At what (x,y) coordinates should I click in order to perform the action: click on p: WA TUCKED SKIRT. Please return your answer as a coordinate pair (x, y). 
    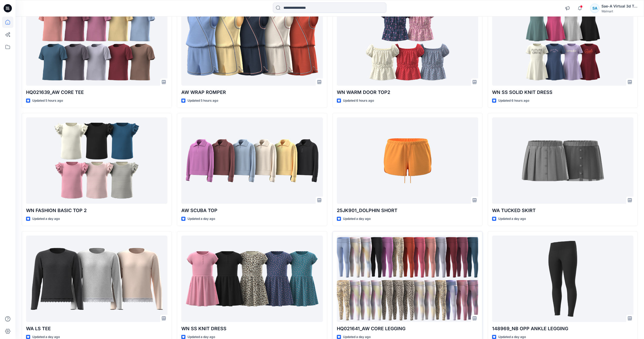
    Looking at the image, I should click on (563, 210).